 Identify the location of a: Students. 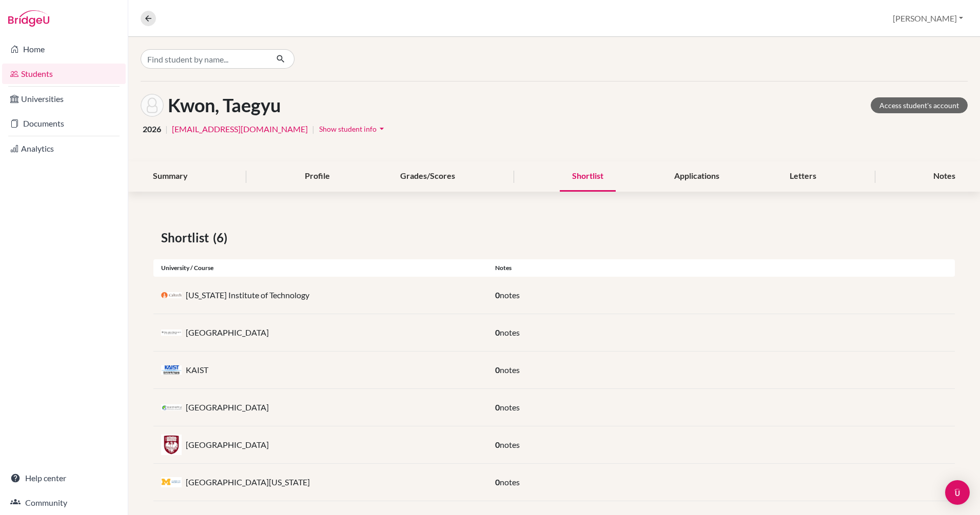
(64, 74).